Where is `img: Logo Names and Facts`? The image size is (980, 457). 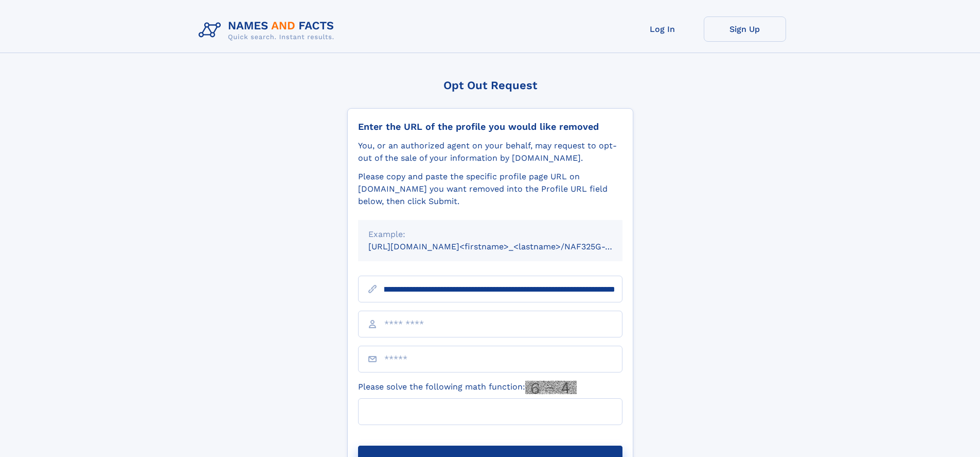 img: Logo Names and Facts is located at coordinates (269, 31).